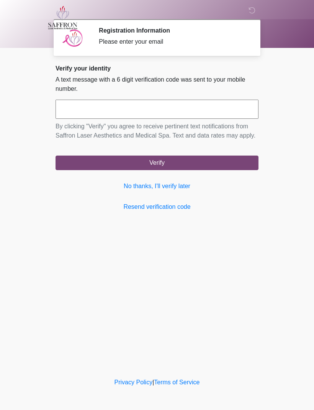  Describe the element at coordinates (134, 382) in the screenshot. I see `a: Privacy Policy` at that location.